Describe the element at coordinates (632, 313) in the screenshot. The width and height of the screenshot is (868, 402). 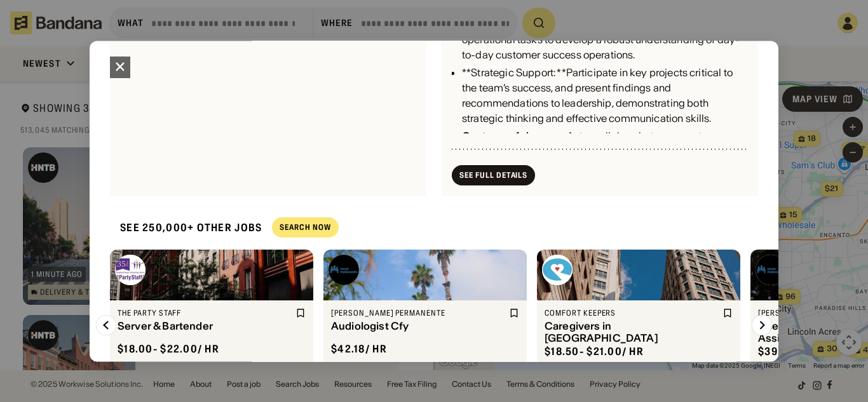
I see `div: Comfort Keepers` at that location.